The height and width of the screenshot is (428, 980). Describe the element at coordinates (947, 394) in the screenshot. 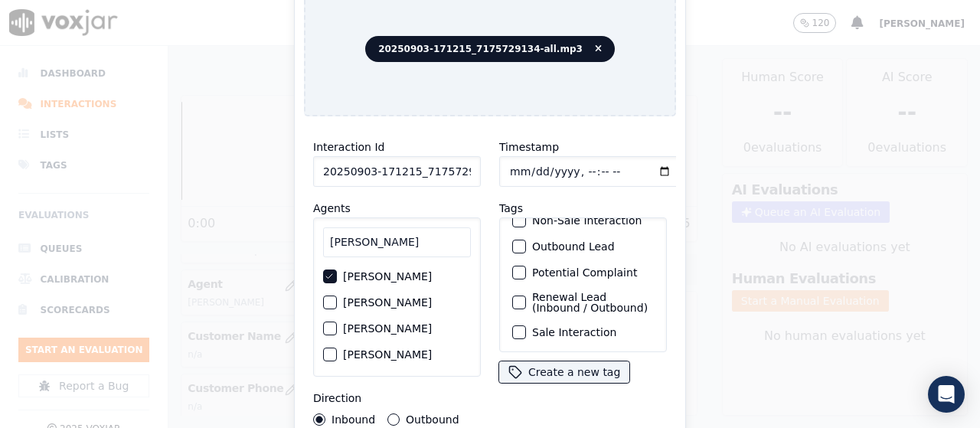

I see `div: Open Intercom Messenger` at that location.